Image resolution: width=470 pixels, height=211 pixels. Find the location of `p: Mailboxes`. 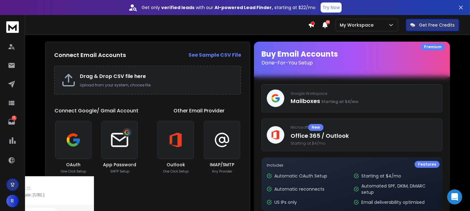

p: Mailboxes is located at coordinates (364, 101).